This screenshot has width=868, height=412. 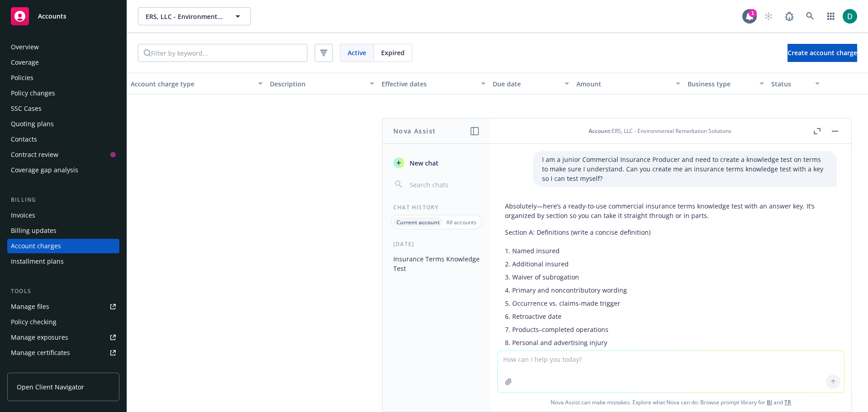 I want to click on a: Policy changes, so click(x=63, y=93).